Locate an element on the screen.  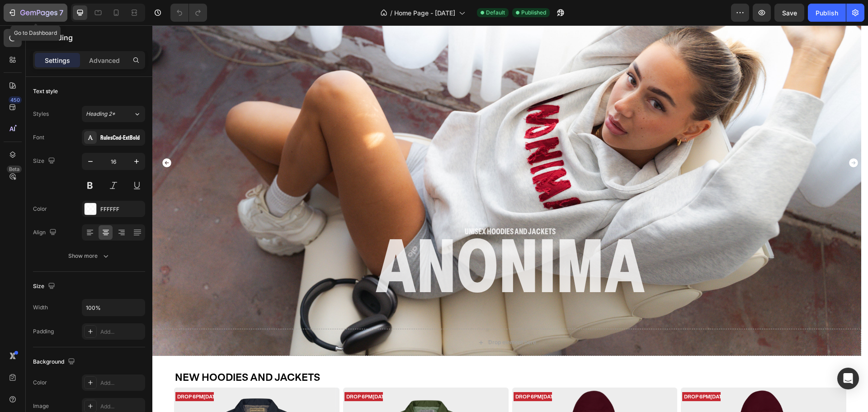
div: 450 is located at coordinates (15, 100).